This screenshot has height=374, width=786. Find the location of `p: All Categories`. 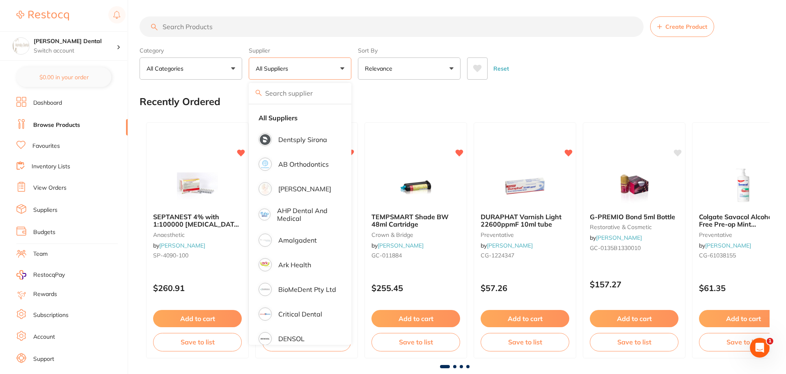

p: All Categories is located at coordinates (167, 69).